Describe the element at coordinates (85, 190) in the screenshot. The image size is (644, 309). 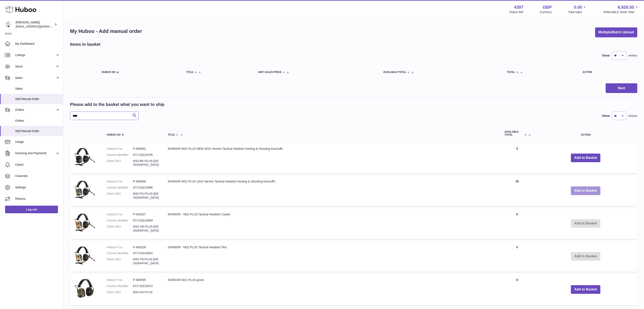
I see `img: EARMOR M32 PLUS 2024 Varsion Tactical Headset Hunting & Shooting Earmuffs` at that location.